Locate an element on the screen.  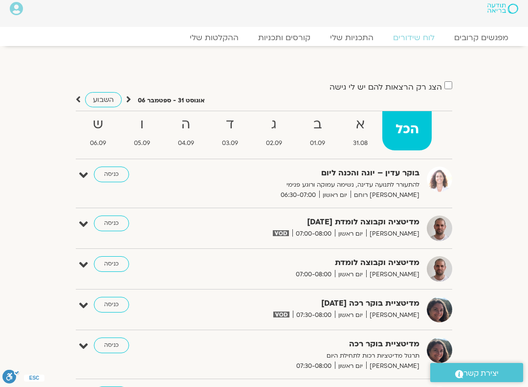
a: מפגשים קרובים is located at coordinates (482, 38).